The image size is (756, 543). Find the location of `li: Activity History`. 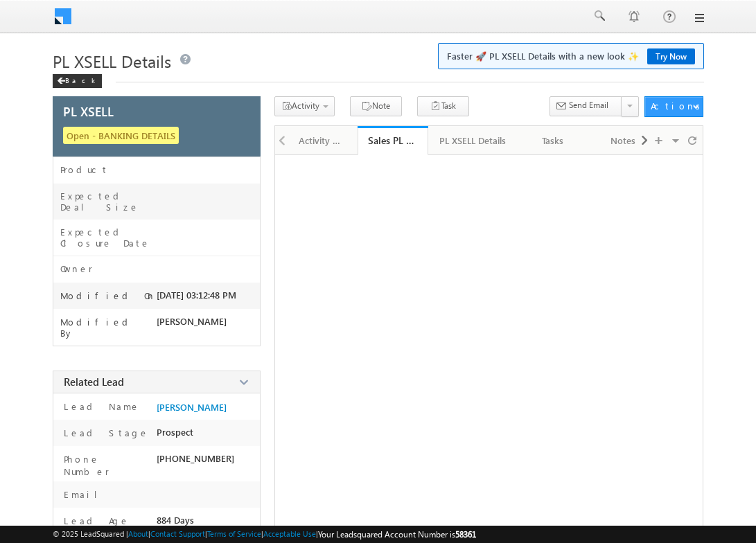

li: Activity History is located at coordinates (322, 140).